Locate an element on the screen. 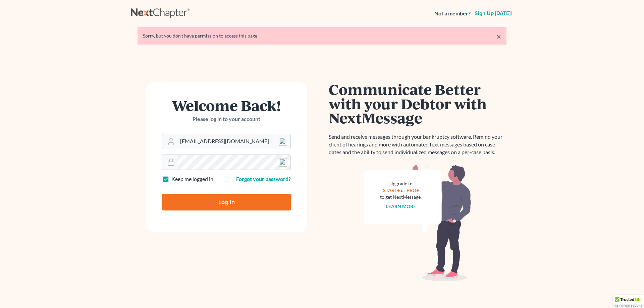  div: Sorry, but you don't have permission to access this page is located at coordinates (322, 36).